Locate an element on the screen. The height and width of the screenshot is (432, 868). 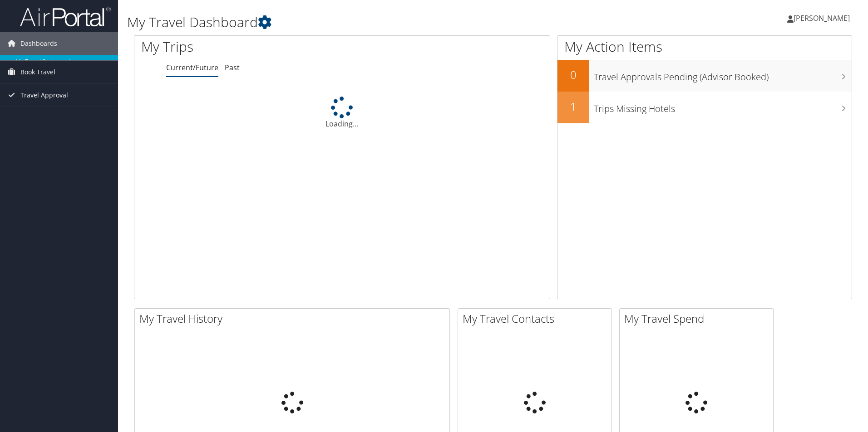
h1: My Action Items is located at coordinates (705, 47).